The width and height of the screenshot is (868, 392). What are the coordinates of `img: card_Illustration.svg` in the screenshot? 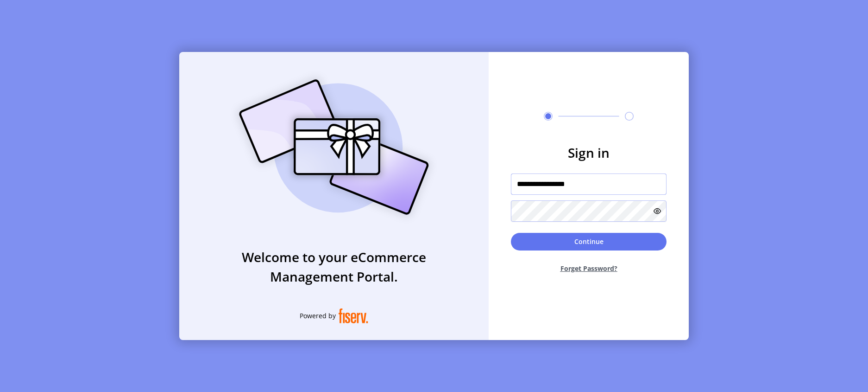 It's located at (334, 147).